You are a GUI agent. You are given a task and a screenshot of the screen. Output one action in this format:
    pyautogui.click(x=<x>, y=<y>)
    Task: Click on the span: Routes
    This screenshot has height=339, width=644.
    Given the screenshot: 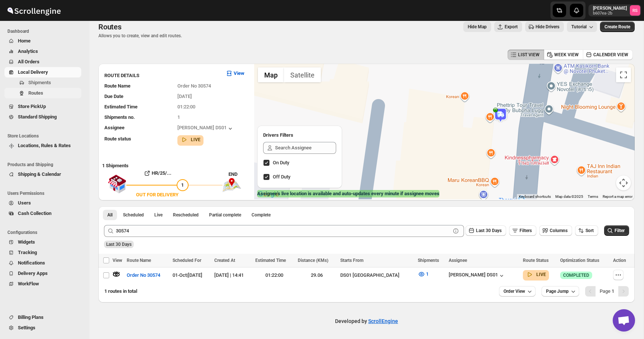 What is the action you would take?
    pyautogui.click(x=110, y=27)
    